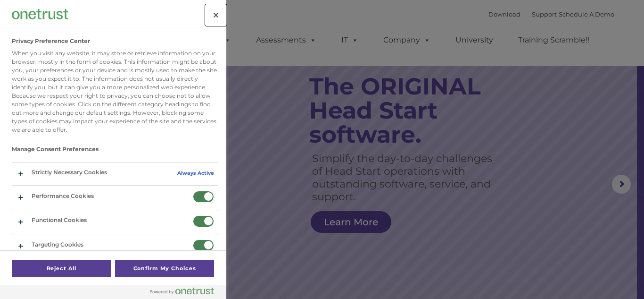  What do you see at coordinates (61, 268) in the screenshot?
I see `button: Reject All` at bounding box center [61, 268].